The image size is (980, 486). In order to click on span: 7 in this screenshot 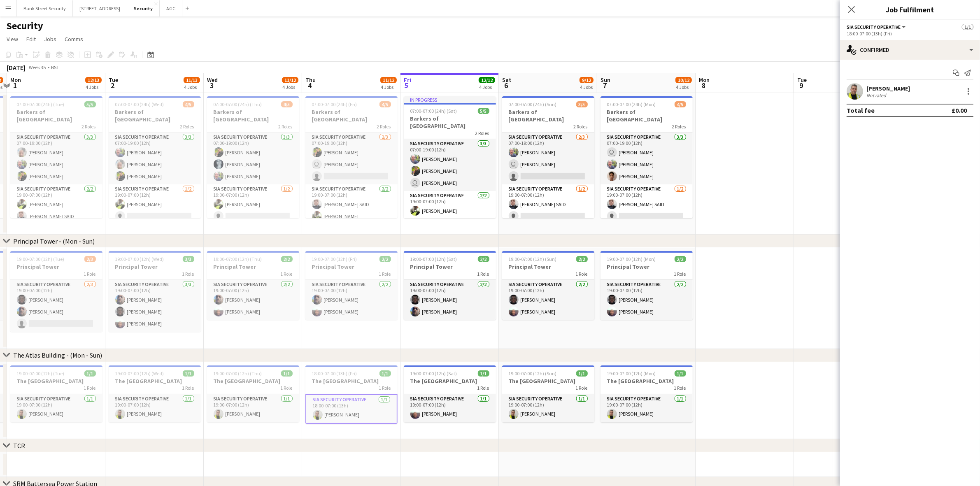, I will do `click(605, 85)`.